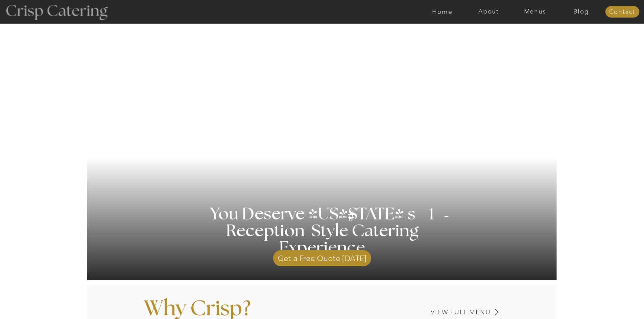  Describe the element at coordinates (581, 12) in the screenshot. I see `a: Blog` at that location.